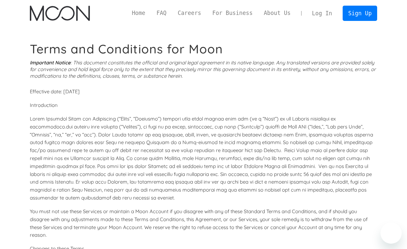 This screenshot has height=249, width=407. Describe the element at coordinates (204, 223) in the screenshot. I see `p: You must not use these Services or maintain a Moon Account if you disagree with any of these Stan...` at that location.